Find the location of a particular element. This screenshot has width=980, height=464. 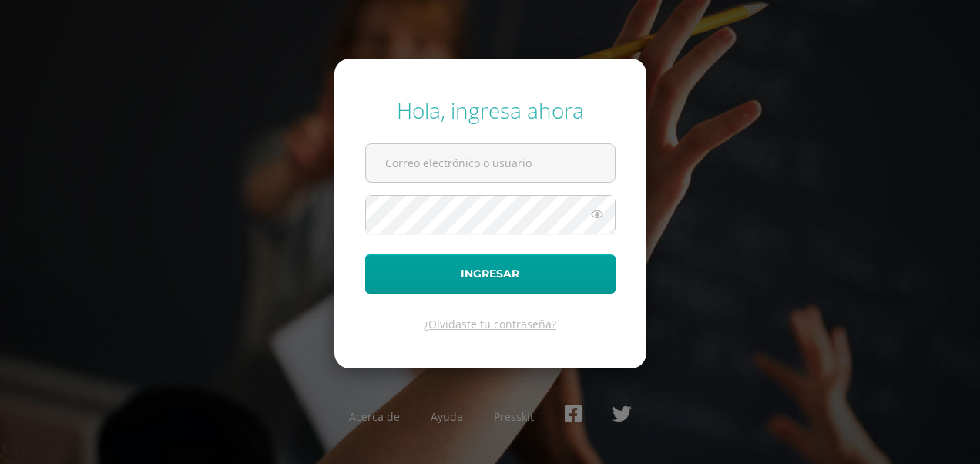

button: Ingresar is located at coordinates (490, 274).